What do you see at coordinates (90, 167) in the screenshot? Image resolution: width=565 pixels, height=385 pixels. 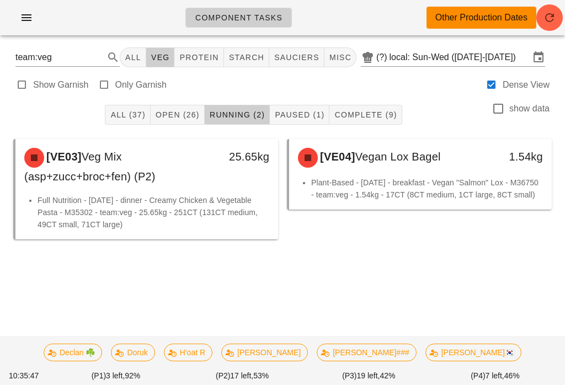 I see `span: Veg Mix (asp+zucc+broc+fen) (P2)` at bounding box center [90, 167].